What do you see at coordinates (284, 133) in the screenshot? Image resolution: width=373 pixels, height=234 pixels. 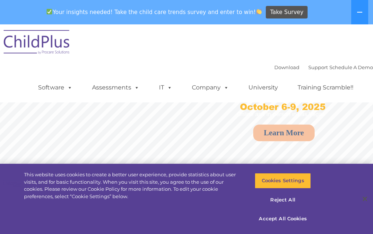 I see `a: Learn More` at bounding box center [284, 133].